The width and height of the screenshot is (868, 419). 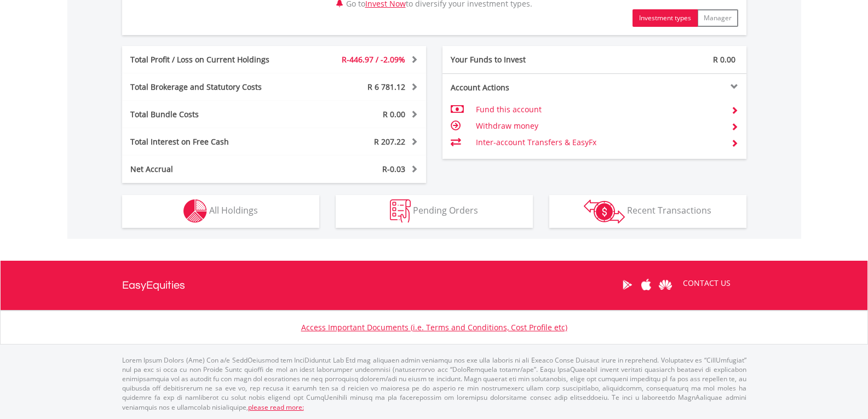 What do you see at coordinates (210, 170) in the screenshot?
I see `div: Net Accrual` at bounding box center [210, 170].